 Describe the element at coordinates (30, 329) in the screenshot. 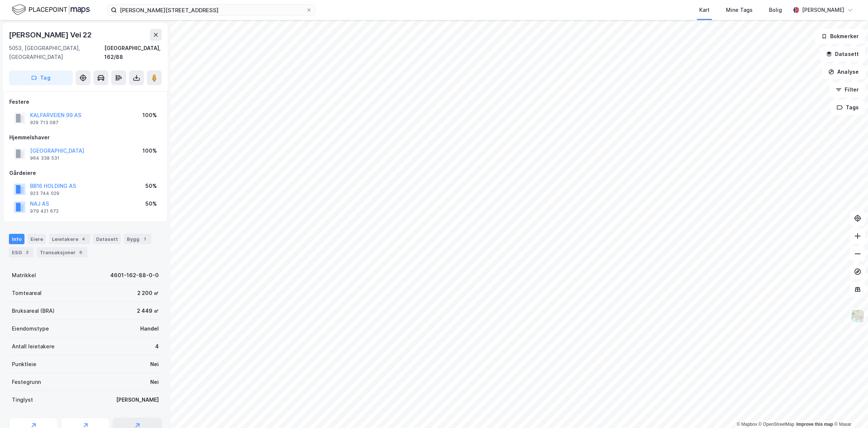

I see `div: Eiendomstype` at that location.